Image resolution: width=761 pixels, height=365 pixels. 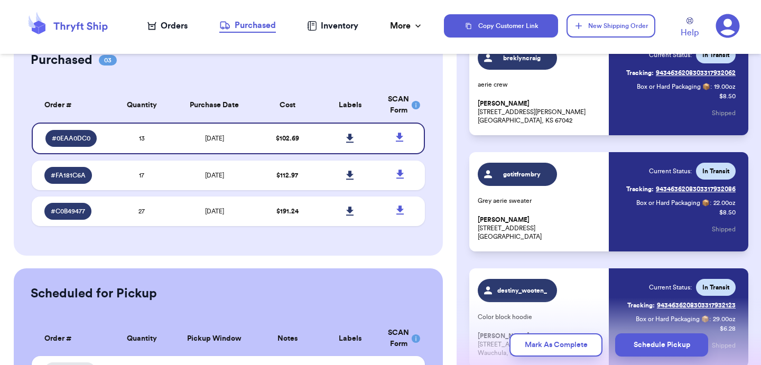 What do you see at coordinates (287, 105) in the screenshot?
I see `th: Cost` at bounding box center [287, 105].